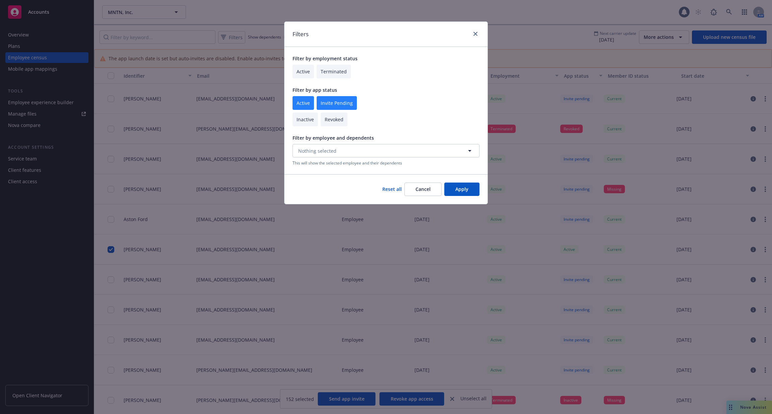 Image resolution: width=772 pixels, height=414 pixels. I want to click on a: close, so click(475, 34).